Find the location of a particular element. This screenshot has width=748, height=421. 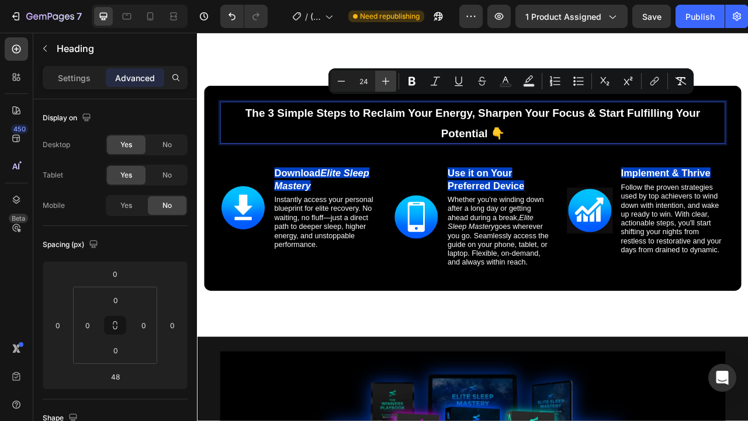

p: 7 is located at coordinates (79, 16).